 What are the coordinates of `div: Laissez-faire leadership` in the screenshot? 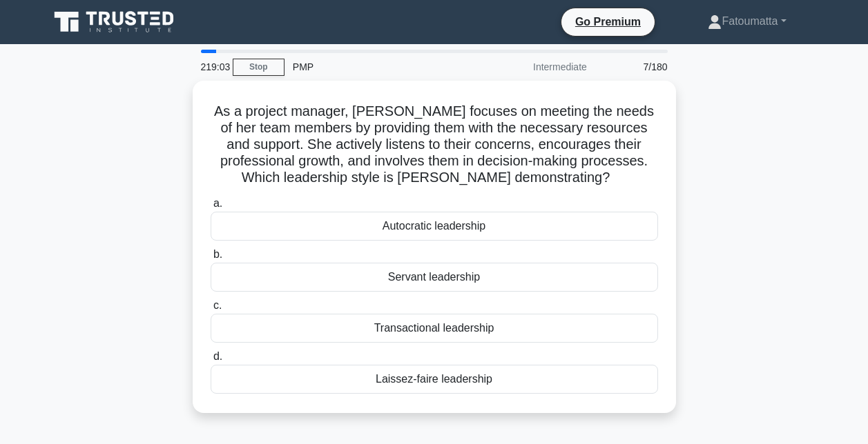 It's located at (434, 379).